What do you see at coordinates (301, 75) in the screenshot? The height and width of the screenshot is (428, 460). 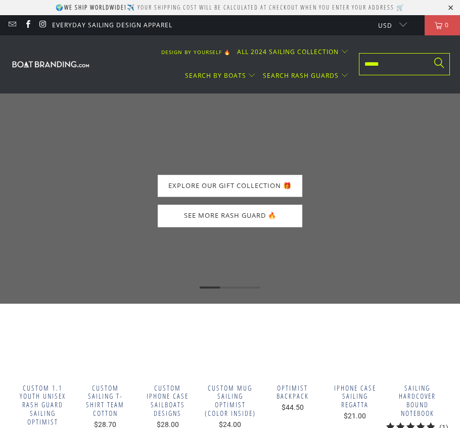 I see `span: SEARCH RASH GUARDS` at bounding box center [301, 75].